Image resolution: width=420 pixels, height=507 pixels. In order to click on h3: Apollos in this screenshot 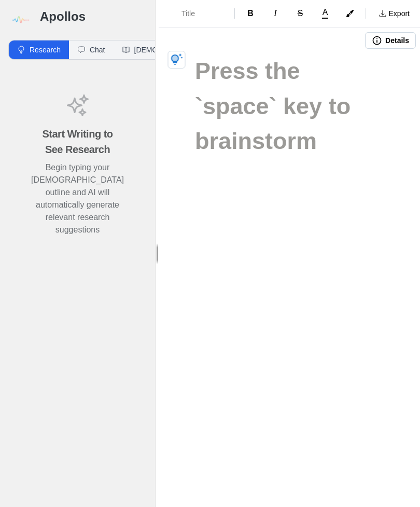, I will do `click(93, 17)`.